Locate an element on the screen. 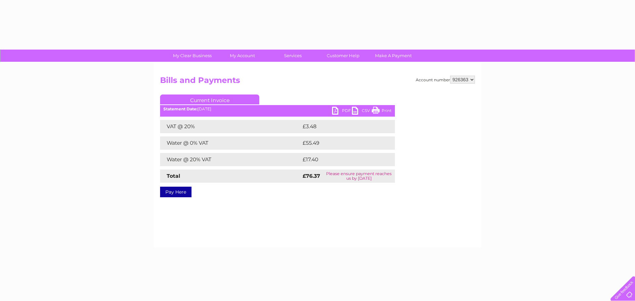 The height and width of the screenshot is (301, 635). h2: Bills and Payments is located at coordinates (318, 82).